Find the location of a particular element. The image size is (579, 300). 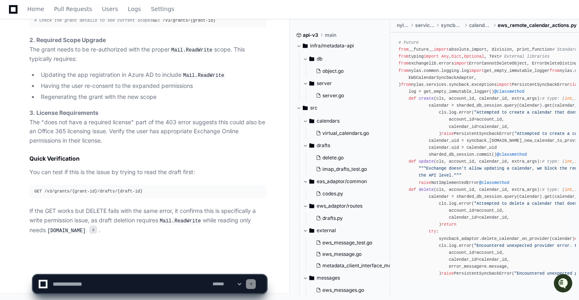

li: Updating the app registration in Azure AD to include is located at coordinates (152, 75).